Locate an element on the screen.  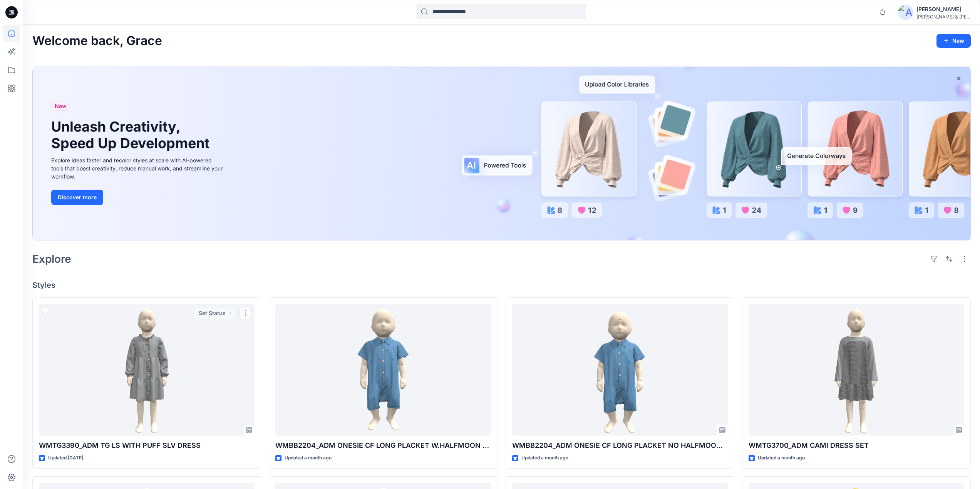
a: WMBB2204_ADM ONESIE CF LONG PLACKET W.HALFMOON colorways update 8.1 is located at coordinates (383, 370).